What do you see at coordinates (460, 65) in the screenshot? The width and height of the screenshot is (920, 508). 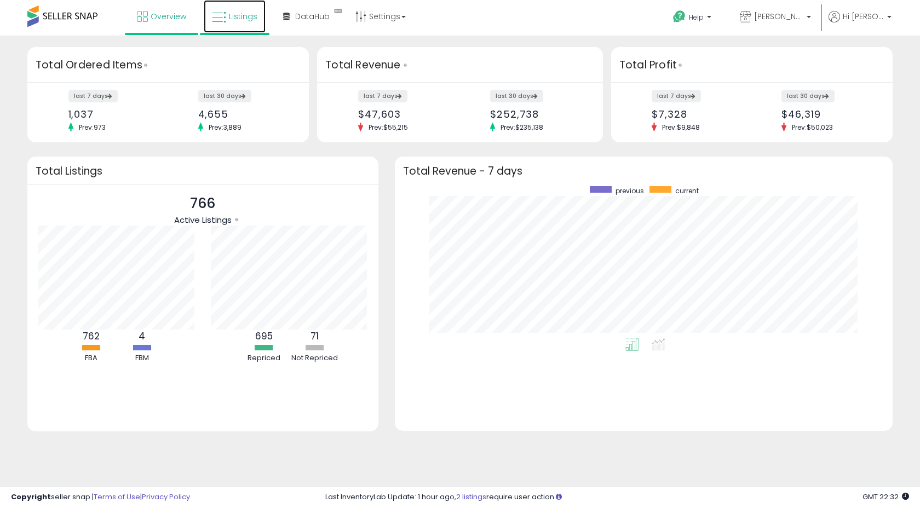 I see `h3: Total Revenue` at bounding box center [460, 65].